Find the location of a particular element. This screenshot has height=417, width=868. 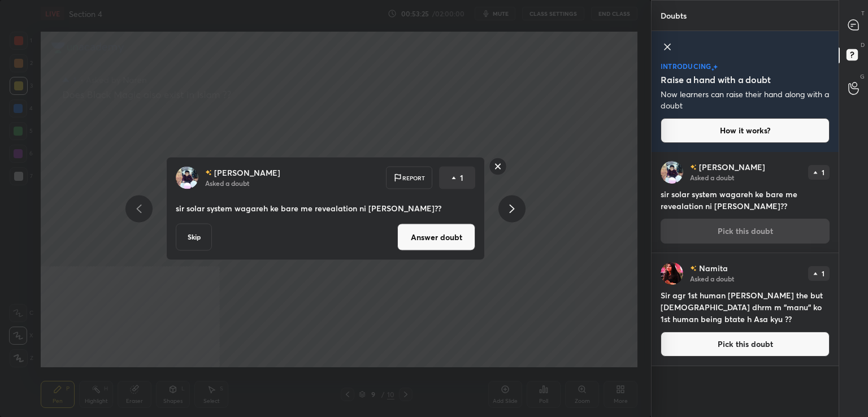

p: Doubts is located at coordinates (674, 16).